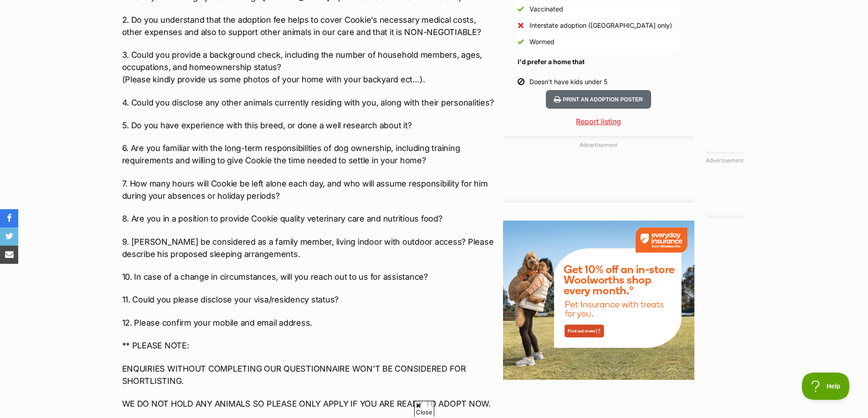  Describe the element at coordinates (568, 82) in the screenshot. I see `div: Doesn't have kids under 5` at that location.